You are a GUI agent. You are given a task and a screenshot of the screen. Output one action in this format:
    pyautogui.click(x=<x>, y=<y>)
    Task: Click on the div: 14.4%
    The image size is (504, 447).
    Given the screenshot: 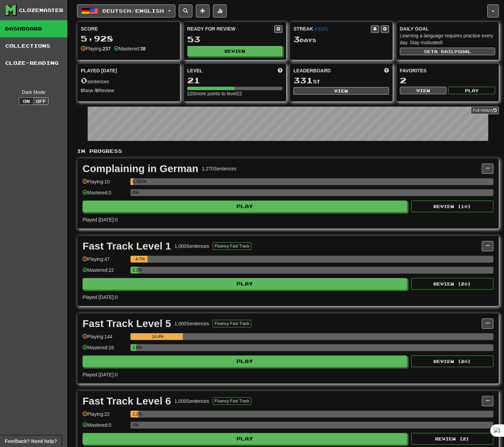 What is the action you would take?
    pyautogui.click(x=158, y=336)
    